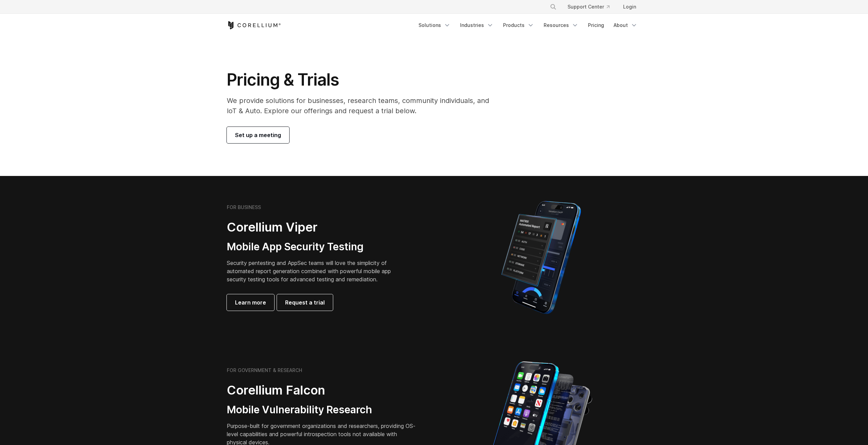  Describe the element at coordinates (258, 135) in the screenshot. I see `span: Set up a meeting` at that location.